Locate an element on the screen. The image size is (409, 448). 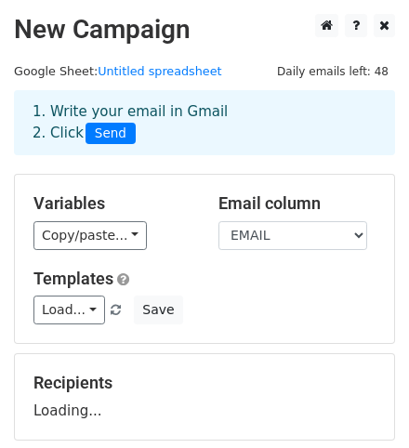
span: Send is located at coordinates (111, 134).